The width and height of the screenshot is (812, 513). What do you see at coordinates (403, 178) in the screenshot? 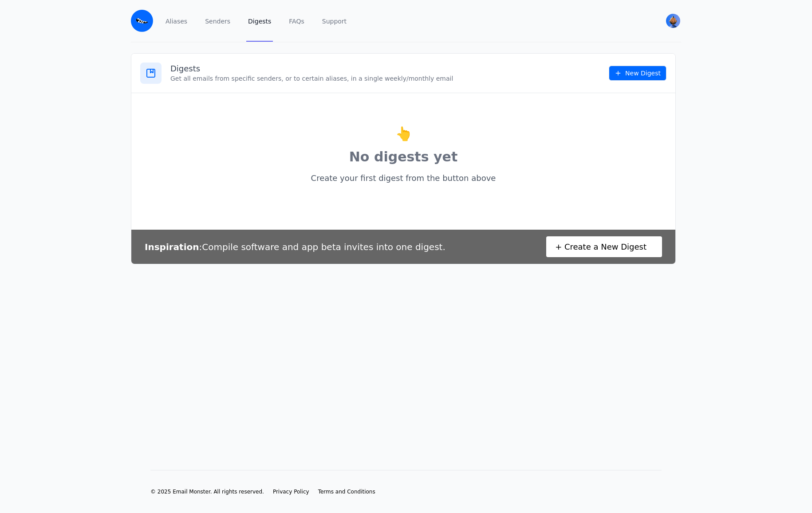
I see `p: Create your first digest from the button above` at bounding box center [403, 178].